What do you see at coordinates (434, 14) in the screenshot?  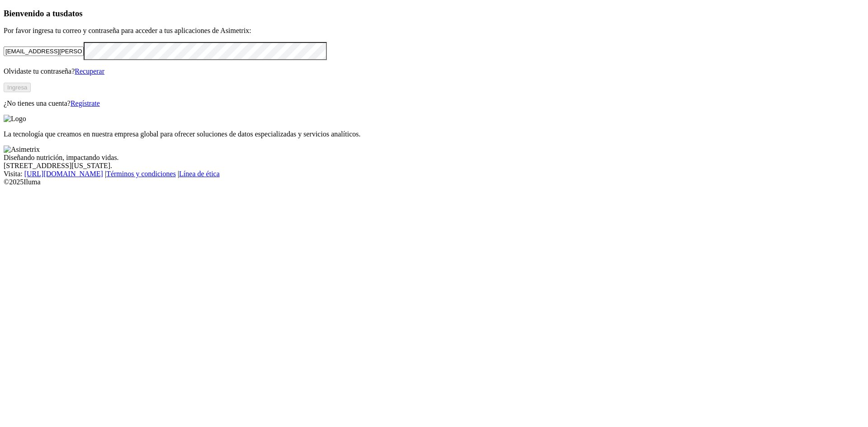 I see `h3: Bienvenido a tus` at bounding box center [434, 14].